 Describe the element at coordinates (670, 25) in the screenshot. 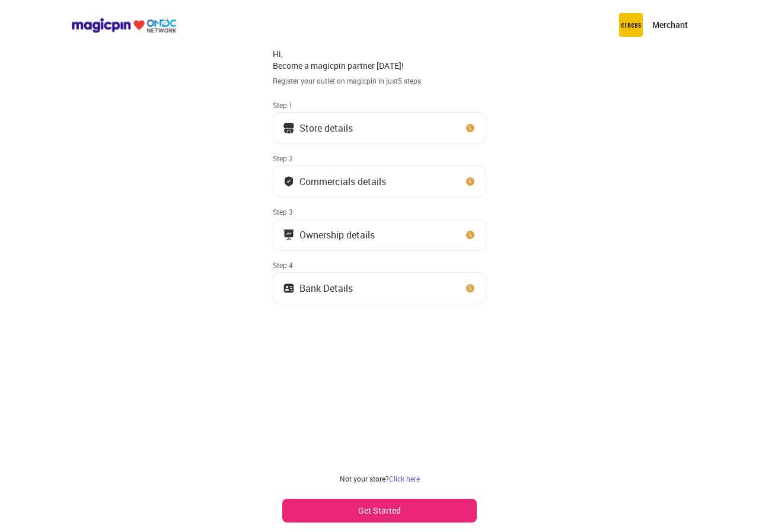

I see `p: Merchant` at that location.